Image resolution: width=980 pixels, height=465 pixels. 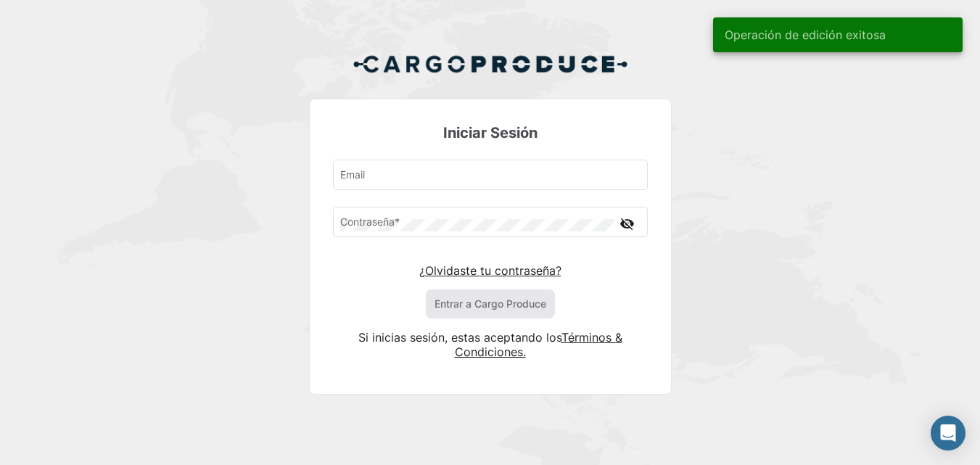 What do you see at coordinates (538, 345) in the screenshot?
I see `a: Términos & Condiciones.` at bounding box center [538, 345].